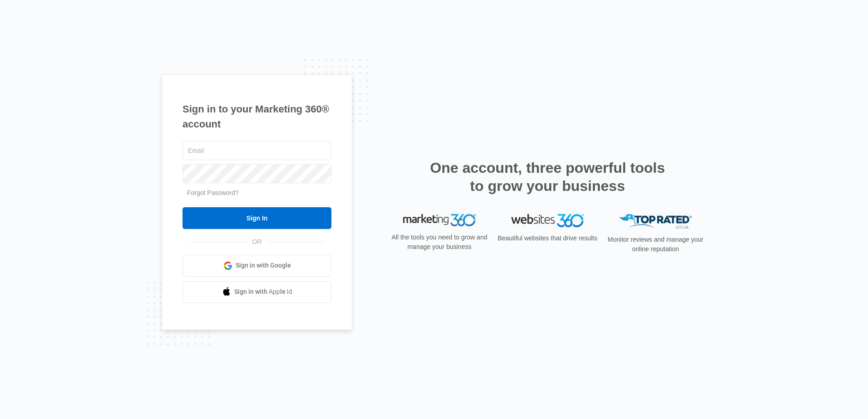  What do you see at coordinates (257, 218) in the screenshot?
I see `input: Sign In` at bounding box center [257, 218].